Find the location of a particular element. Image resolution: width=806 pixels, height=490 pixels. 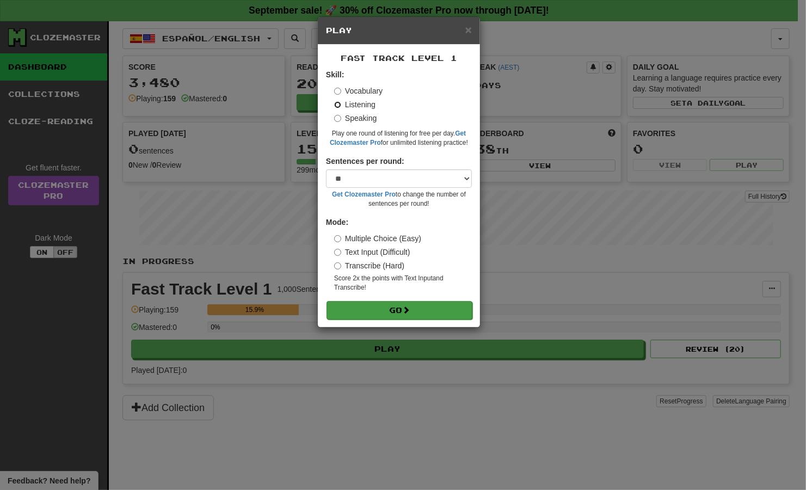

label: Speaking is located at coordinates (355, 118).